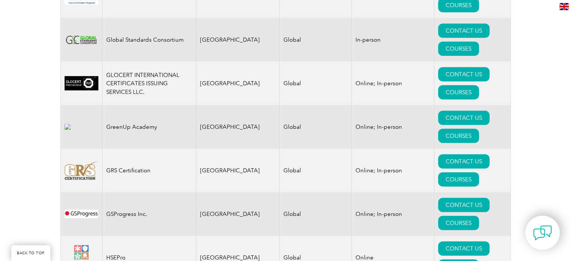 The image size is (571, 261). I want to click on td: Global Standards Consortium, so click(149, 40).